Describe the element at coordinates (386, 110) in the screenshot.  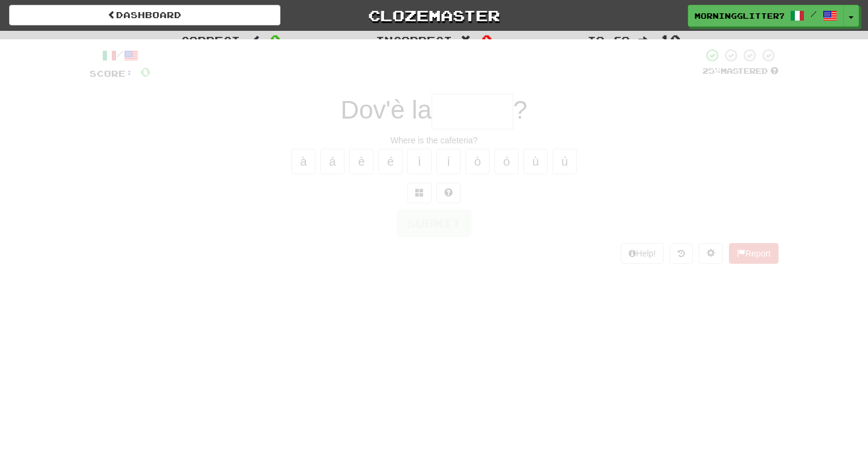
I see `span: Dov'è la` at that location.